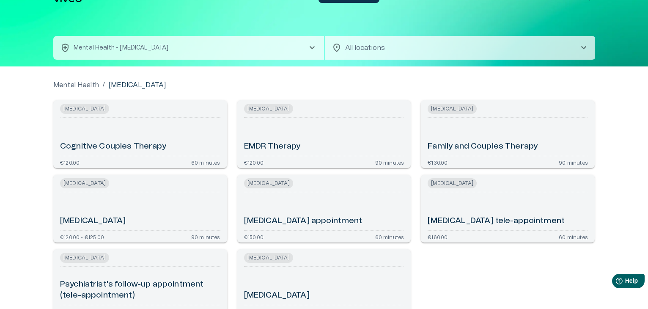  I want to click on p: €130.00, so click(437, 162).